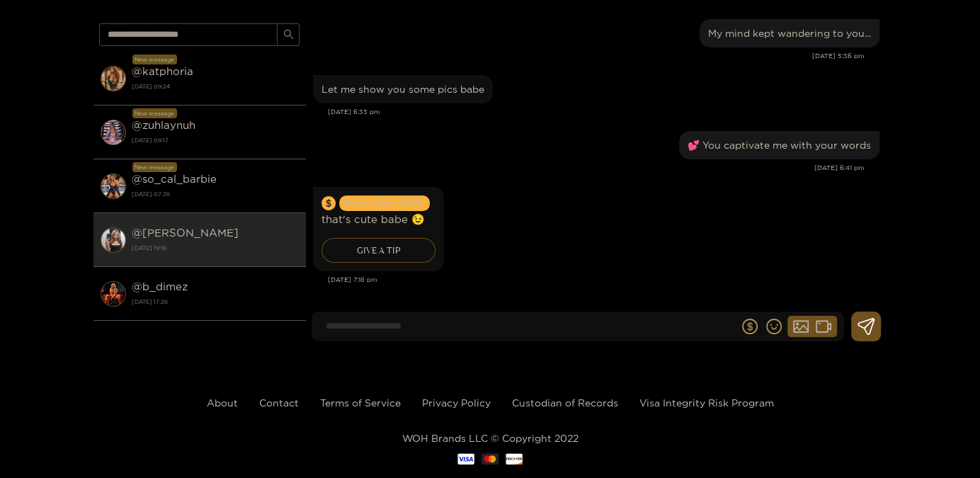 This screenshot has height=478, width=980. What do you see at coordinates (750, 326) in the screenshot?
I see `span: dollar` at bounding box center [750, 326].